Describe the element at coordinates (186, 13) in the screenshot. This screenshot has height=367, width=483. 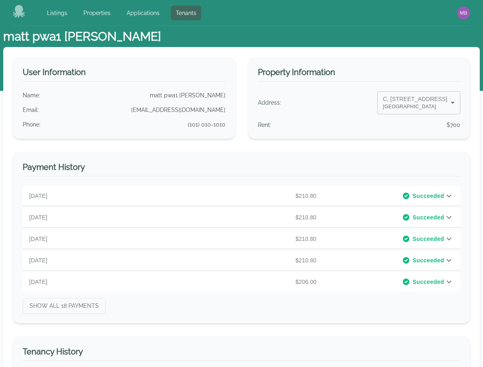
I see `a: Tenants` at that location.